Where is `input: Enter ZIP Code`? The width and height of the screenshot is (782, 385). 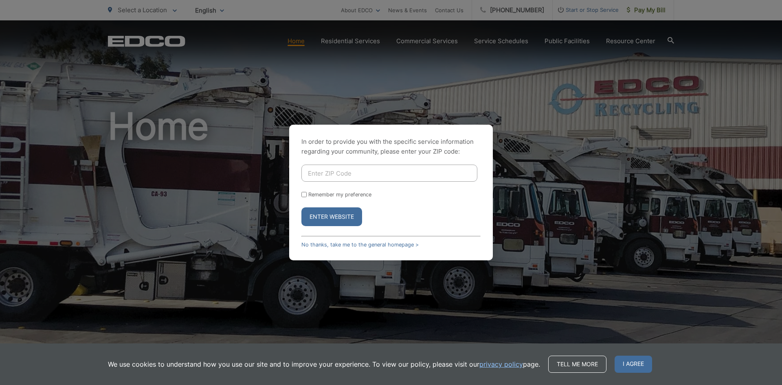 input: Enter ZIP Code is located at coordinates (390, 173).